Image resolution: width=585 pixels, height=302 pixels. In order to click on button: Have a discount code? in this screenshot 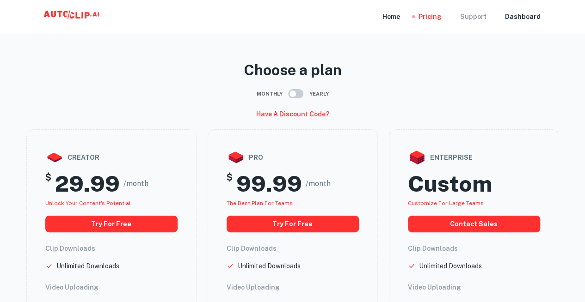, I will do `click(293, 114)`.